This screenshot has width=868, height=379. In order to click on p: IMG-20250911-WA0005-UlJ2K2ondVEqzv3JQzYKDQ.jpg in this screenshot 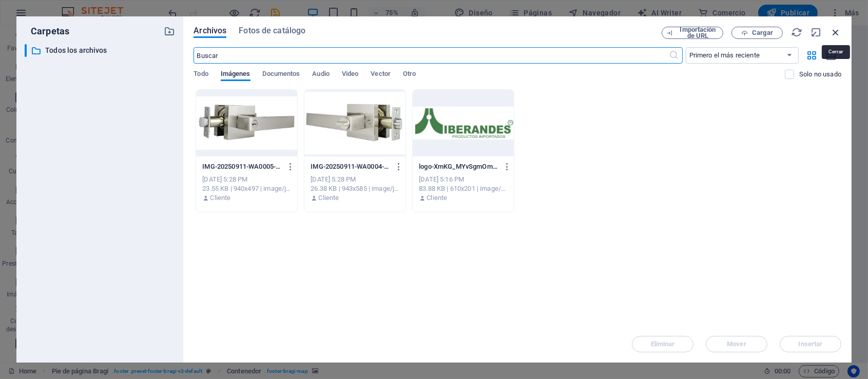, I will do `click(242, 167)`.